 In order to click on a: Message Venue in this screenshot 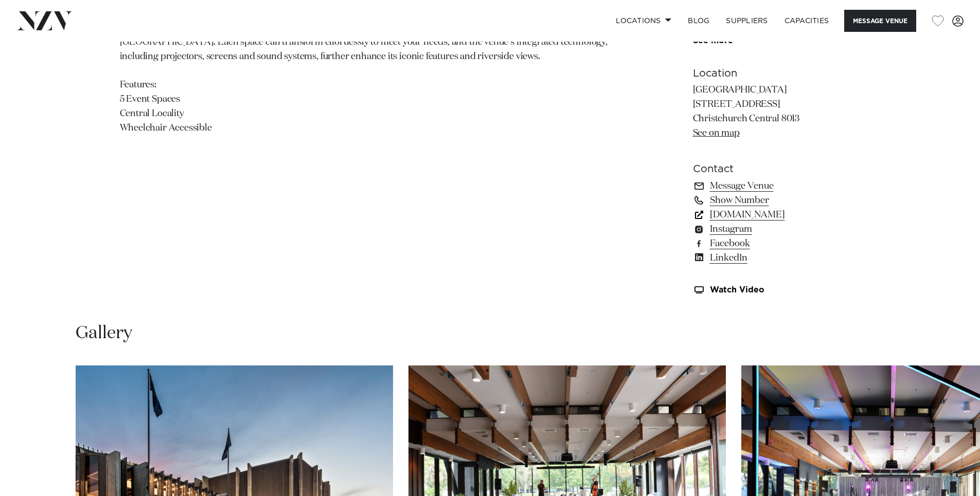, I will do `click(777, 186)`.